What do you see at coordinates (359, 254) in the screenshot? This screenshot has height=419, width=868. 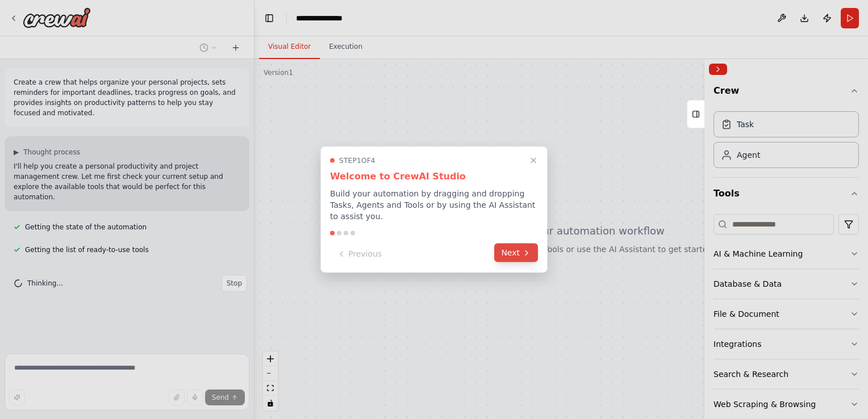 I see `button: Previous` at bounding box center [359, 254].